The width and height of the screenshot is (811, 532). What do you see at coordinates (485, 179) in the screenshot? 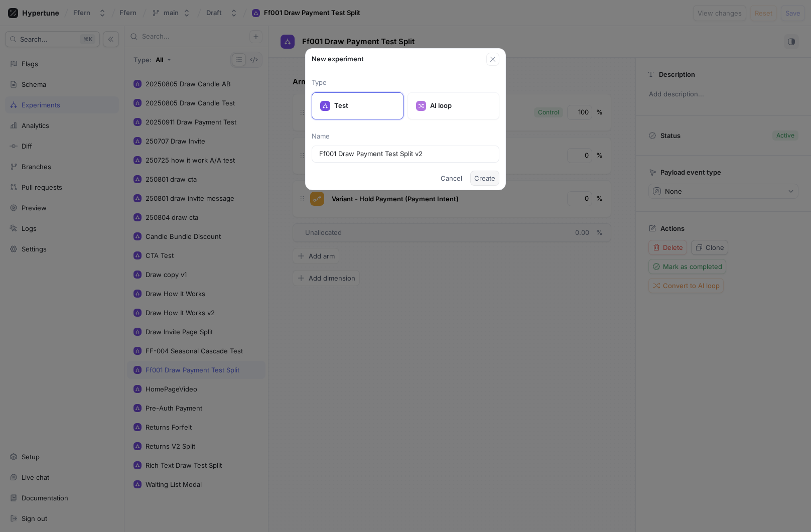
I see `button: Create` at bounding box center [485, 179].